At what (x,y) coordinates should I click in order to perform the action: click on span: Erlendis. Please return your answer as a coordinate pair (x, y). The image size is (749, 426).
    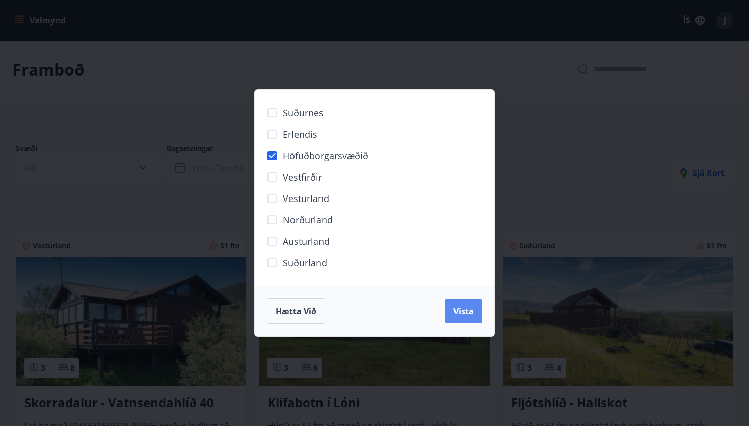
    Looking at the image, I should click on (300, 134).